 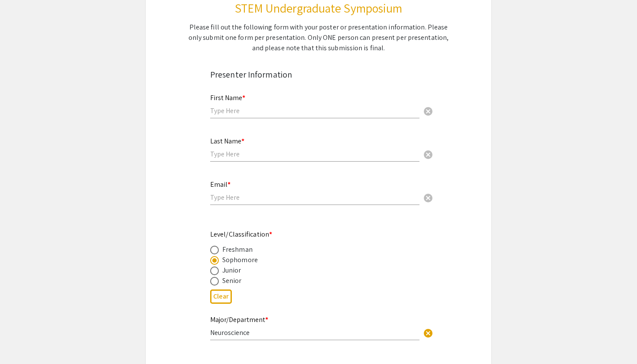 What do you see at coordinates (227, 98) in the screenshot?
I see `mat-label: First Name` at bounding box center [227, 98].